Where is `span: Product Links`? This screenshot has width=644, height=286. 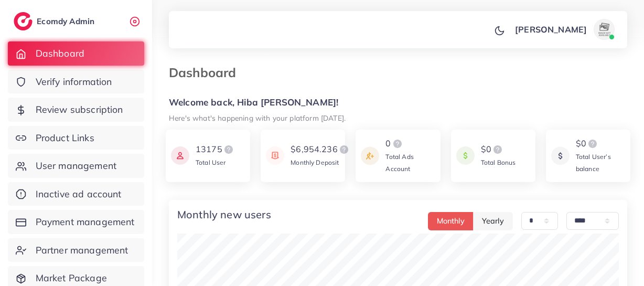
span: Product Links is located at coordinates (65, 138).